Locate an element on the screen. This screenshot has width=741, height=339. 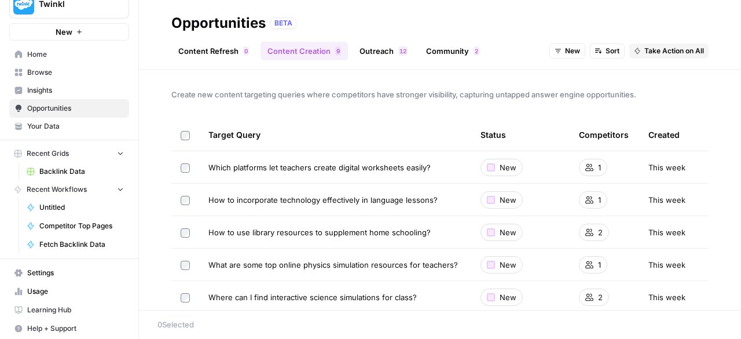
span: Recent Workflows is located at coordinates (57, 189).